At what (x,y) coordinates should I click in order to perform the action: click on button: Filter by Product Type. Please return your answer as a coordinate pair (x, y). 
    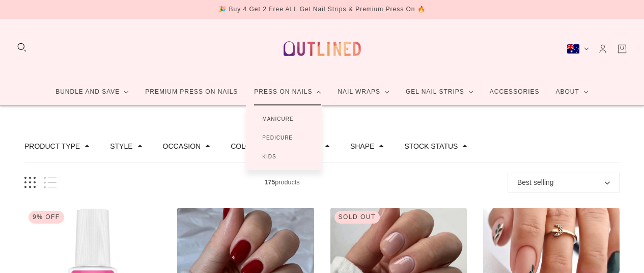
    Looking at the image, I should click on (52, 146).